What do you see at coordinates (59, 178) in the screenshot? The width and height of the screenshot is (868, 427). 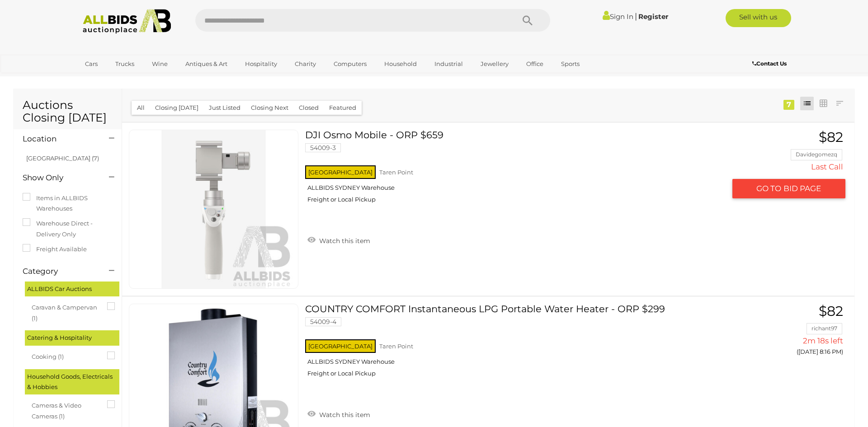 I see `h4: Show Only` at bounding box center [59, 178].